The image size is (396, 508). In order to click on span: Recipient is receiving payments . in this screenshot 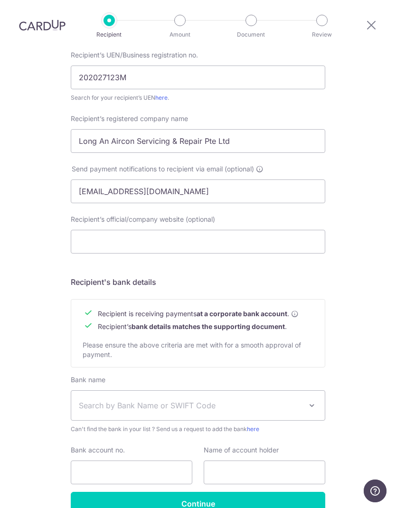, I will do `click(198, 314)`.